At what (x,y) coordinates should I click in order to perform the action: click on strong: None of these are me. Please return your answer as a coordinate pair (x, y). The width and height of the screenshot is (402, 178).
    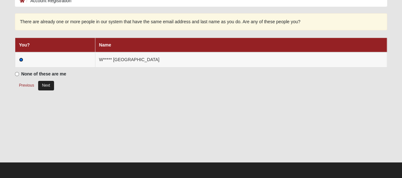
    Looking at the image, I should click on (44, 74).